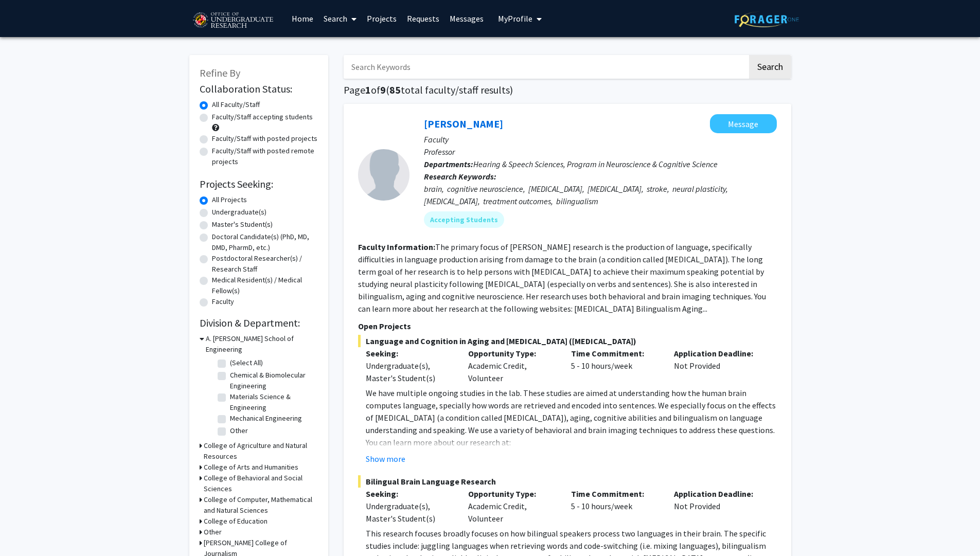  I want to click on label: Doctoral Candidate(s) (PhD, MD, DMD, PharmD, etc.), so click(265, 242).